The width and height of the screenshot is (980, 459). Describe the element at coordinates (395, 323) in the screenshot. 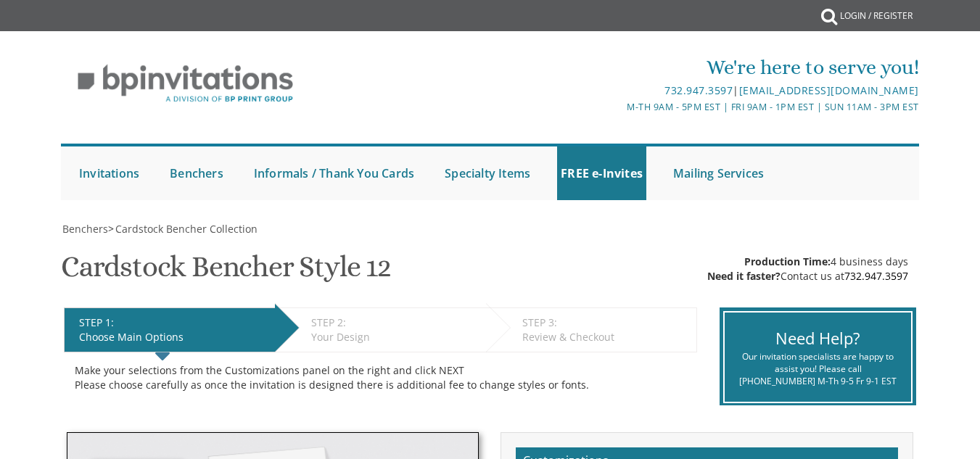

I see `div: STEP 2:` at that location.